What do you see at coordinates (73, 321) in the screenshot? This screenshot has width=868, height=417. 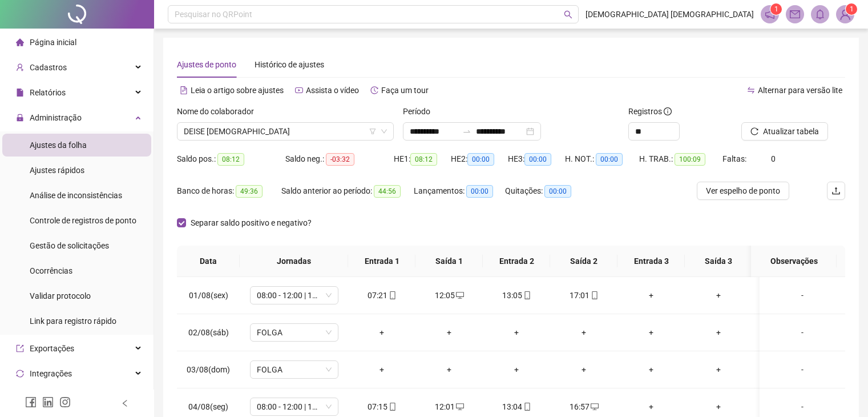 I see `span: Link para registro rápido` at bounding box center [73, 321].